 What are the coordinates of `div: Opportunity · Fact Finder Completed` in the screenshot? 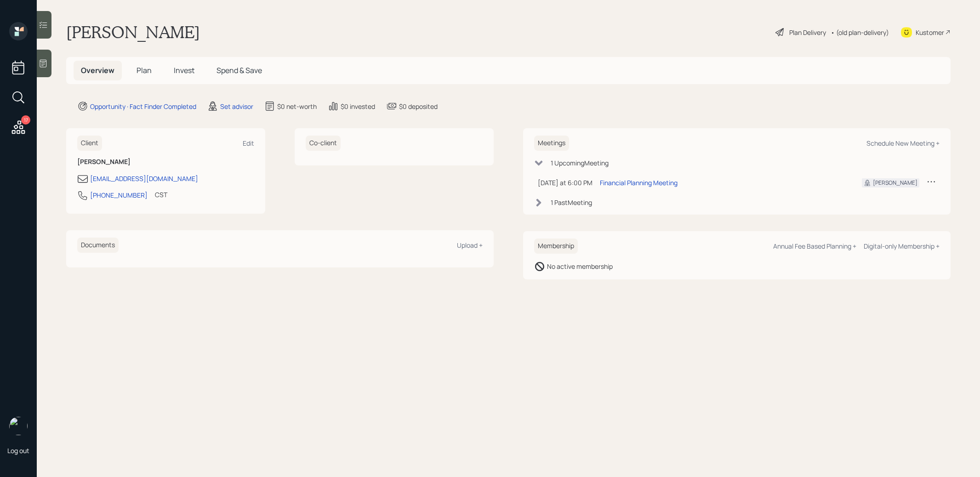 It's located at (143, 106).